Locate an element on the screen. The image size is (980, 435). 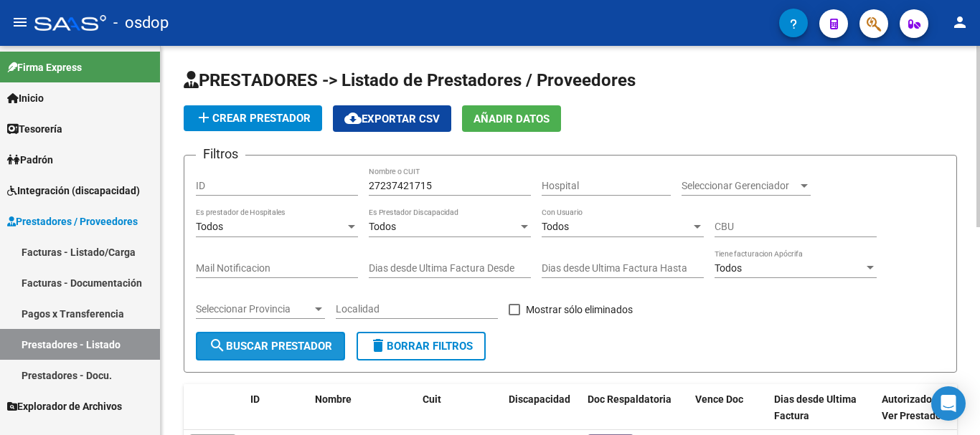
span: Inicio is located at coordinates (25, 98).